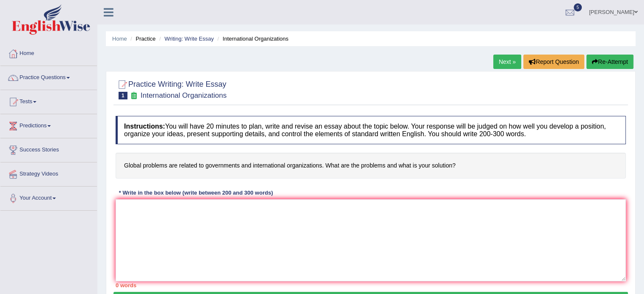 The width and height of the screenshot is (644, 294). Describe the element at coordinates (371, 165) in the screenshot. I see `h4: Global problems are related to governments and international organizations. What are the problems...` at that location.